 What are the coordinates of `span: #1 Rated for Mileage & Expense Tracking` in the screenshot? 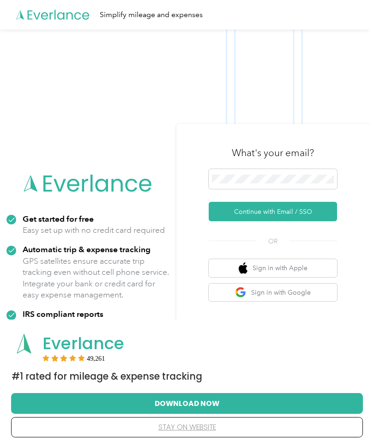 It's located at (107, 377).